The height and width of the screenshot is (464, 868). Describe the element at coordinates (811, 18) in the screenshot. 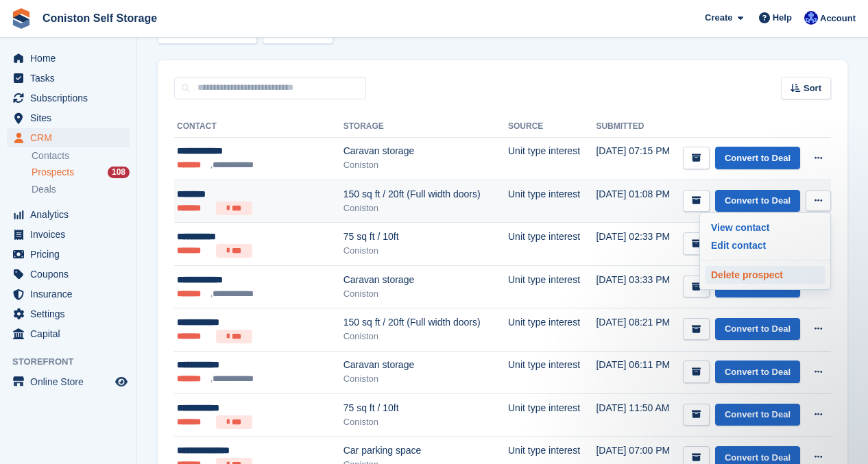

I see `img: Jessica Richardson` at that location.